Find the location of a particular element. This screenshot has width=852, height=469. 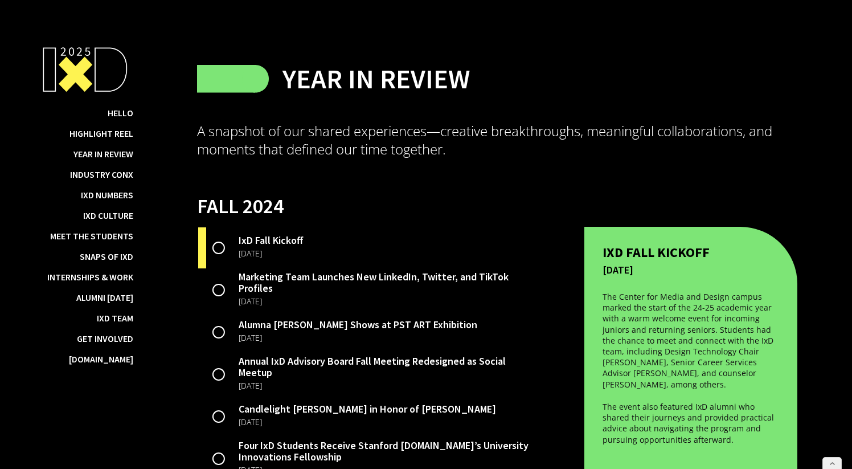

a: Highlight Reel is located at coordinates (101, 133).